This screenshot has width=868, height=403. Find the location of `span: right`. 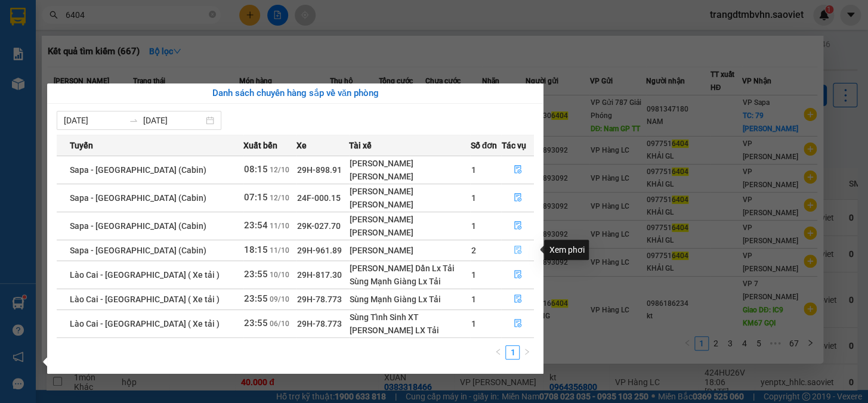

span: right is located at coordinates (527, 352).